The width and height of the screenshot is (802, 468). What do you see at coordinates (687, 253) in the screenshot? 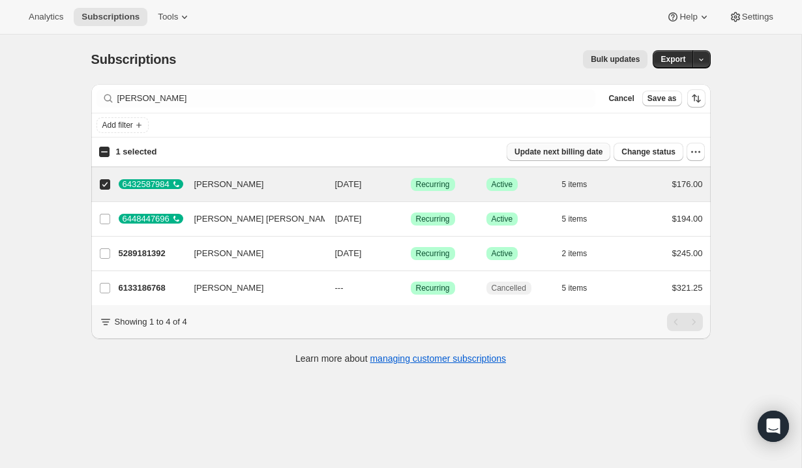
I see `span: $245.00` at bounding box center [687, 253].